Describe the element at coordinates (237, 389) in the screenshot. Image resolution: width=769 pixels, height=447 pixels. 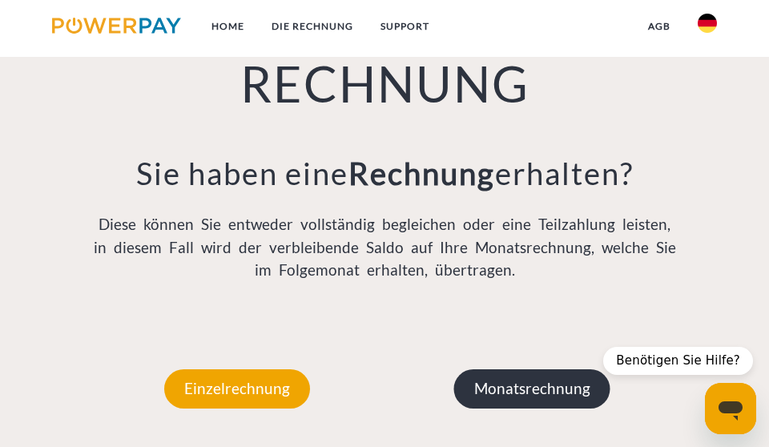
I see `p: Einzelrechnung` at that location.